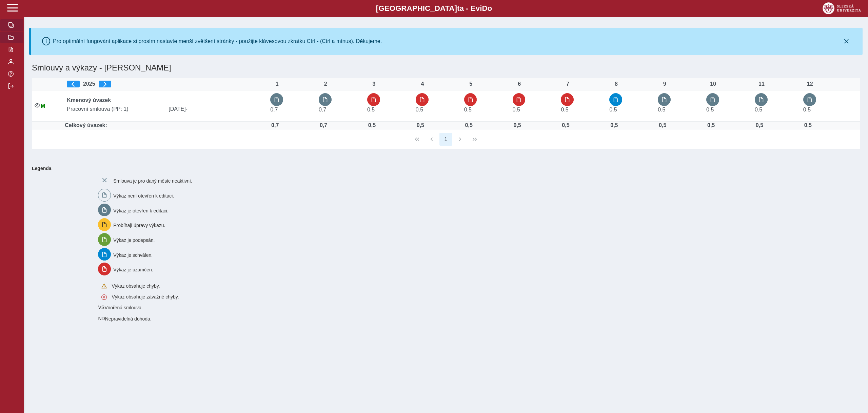 This screenshot has height=413, width=868. I want to click on div: 12, so click(810, 84).